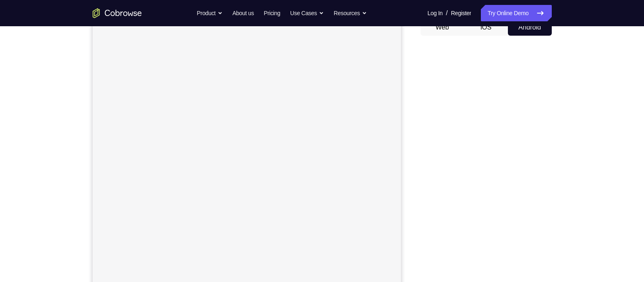 The width and height of the screenshot is (644, 282). What do you see at coordinates (351, 13) in the screenshot?
I see `button: Resources` at bounding box center [351, 13].